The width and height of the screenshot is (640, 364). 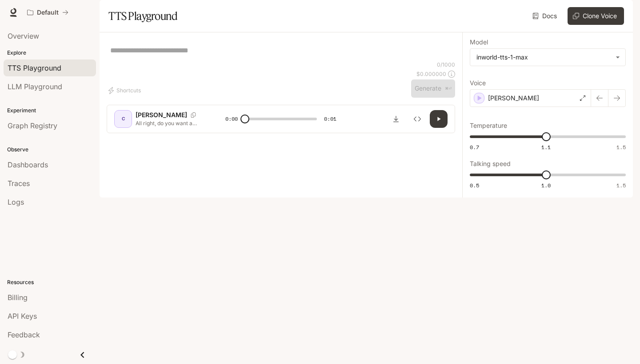 What do you see at coordinates (170, 123) in the screenshot?
I see `p: All right, do you want a labubu?` at bounding box center [170, 123].